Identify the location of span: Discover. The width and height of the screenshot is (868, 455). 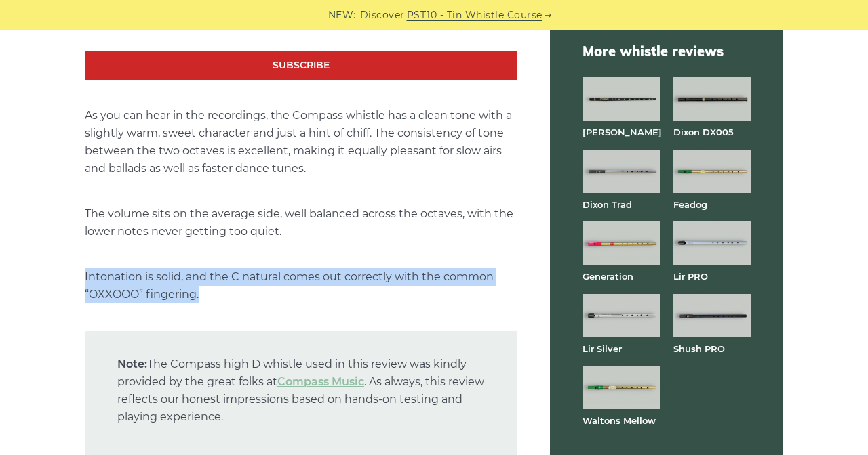
(383, 15).